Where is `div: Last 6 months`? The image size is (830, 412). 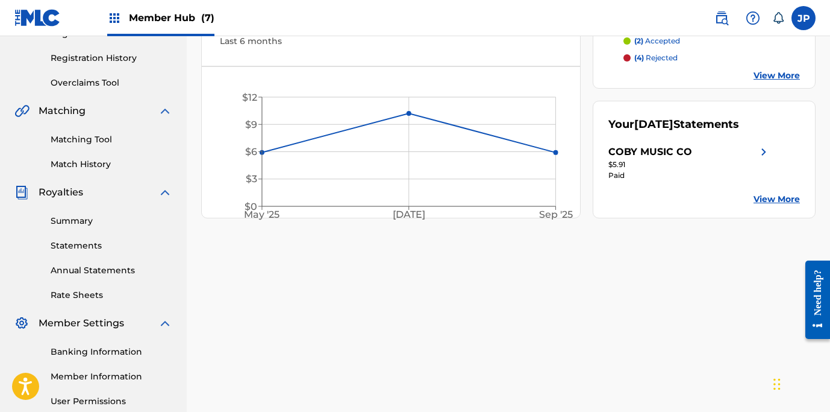
div: Last 6 months is located at coordinates (391, 41).